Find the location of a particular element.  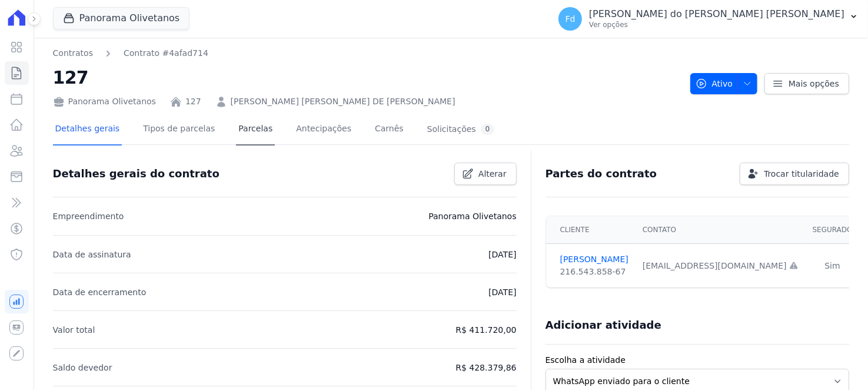

th: Cliente is located at coordinates (590, 230).